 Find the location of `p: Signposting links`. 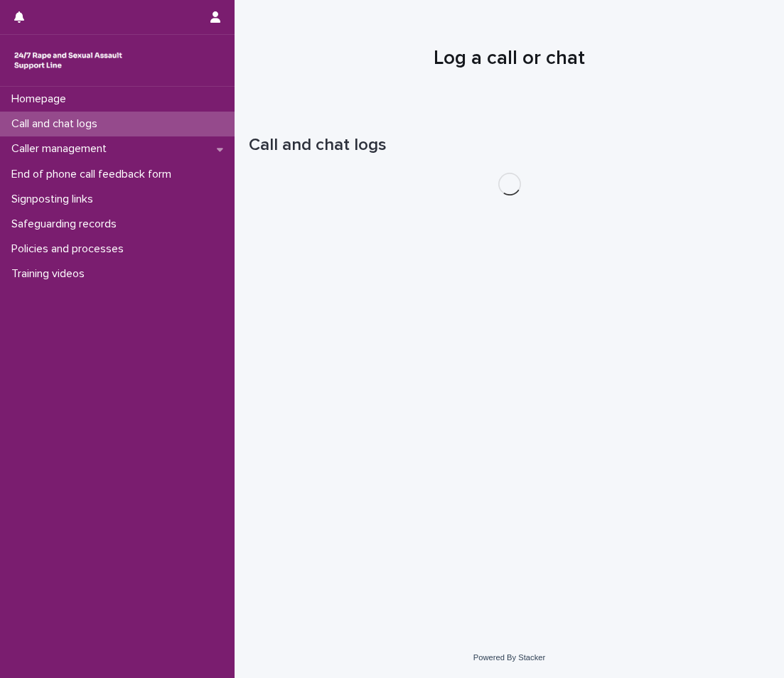

p: Signposting links is located at coordinates (55, 199).